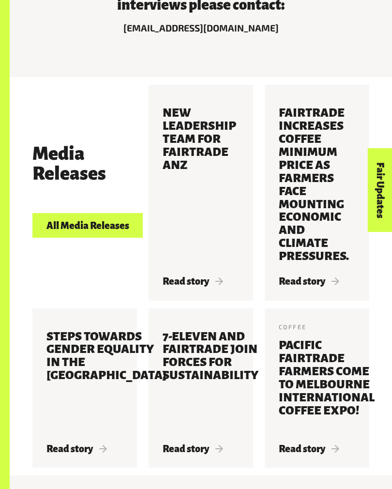 Image resolution: width=392 pixels, height=489 pixels. What do you see at coordinates (211, 380) in the screenshot?
I see `h3: 7-Eleven and Fairtrade join forces for sustainability` at bounding box center [211, 380].